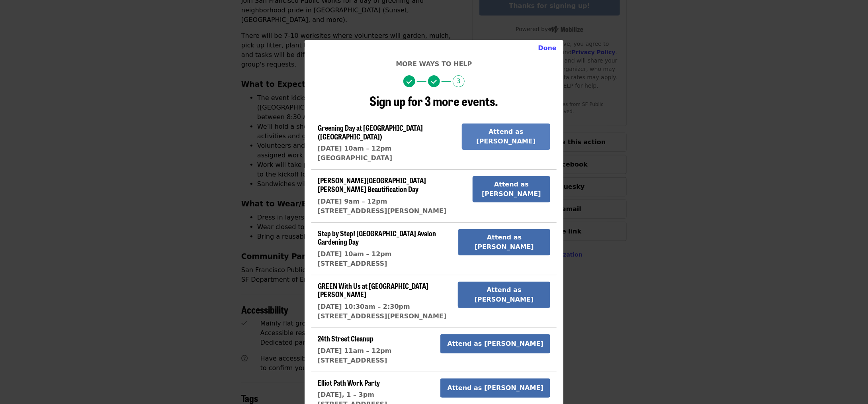 This screenshot has width=868, height=404. What do you see at coordinates (434, 100) in the screenshot?
I see `span: Sign up for 3 more events.` at bounding box center [434, 100].